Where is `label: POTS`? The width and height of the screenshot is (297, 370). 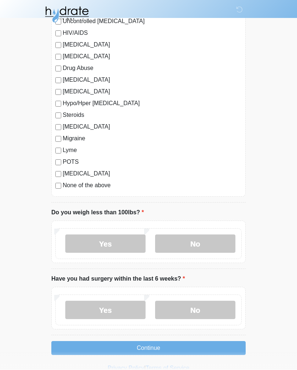
label: POTS is located at coordinates (152, 162).